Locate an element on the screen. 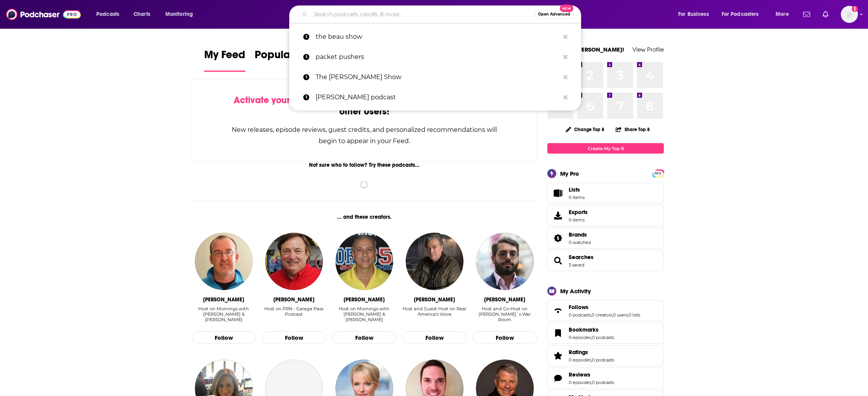 This screenshot has width=868, height=396. div: Host and Co-Host on Bannon`s War Room is located at coordinates (504, 314).